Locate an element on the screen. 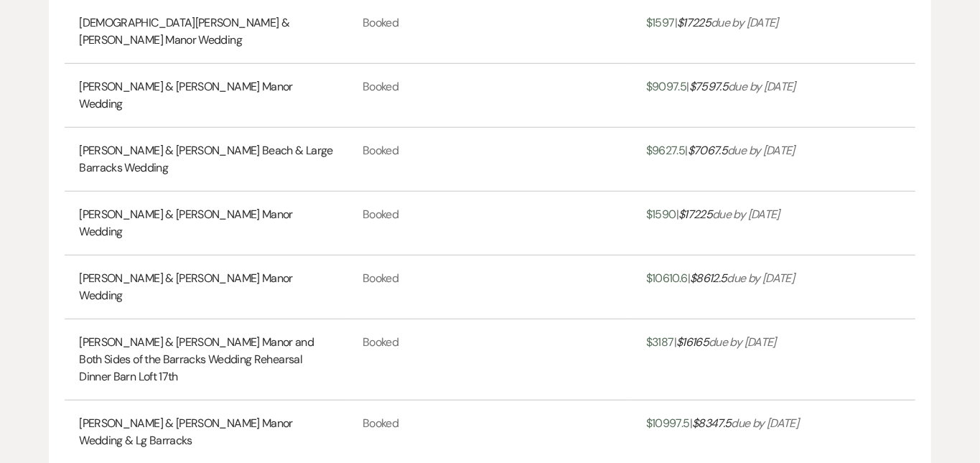 This screenshot has width=980, height=463. span: $ 1597 is located at coordinates (661, 23).